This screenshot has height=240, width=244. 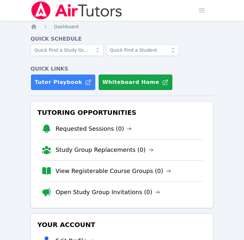 I want to click on input: Quick Find a Study Group, so click(x=67, y=50).